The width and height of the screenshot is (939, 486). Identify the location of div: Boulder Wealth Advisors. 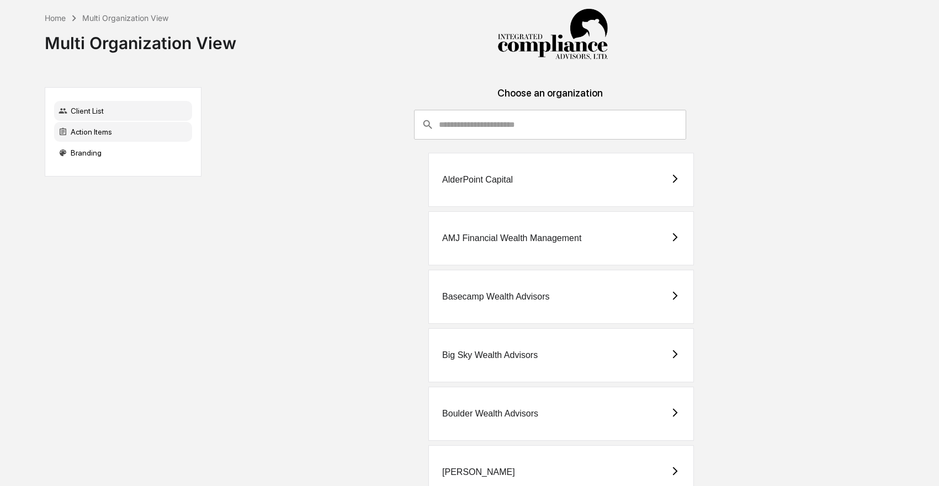
(490, 414).